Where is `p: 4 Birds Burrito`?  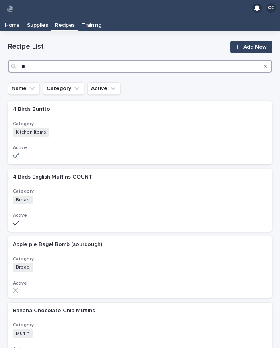
p: 4 Birds Burrito is located at coordinates (32, 108).